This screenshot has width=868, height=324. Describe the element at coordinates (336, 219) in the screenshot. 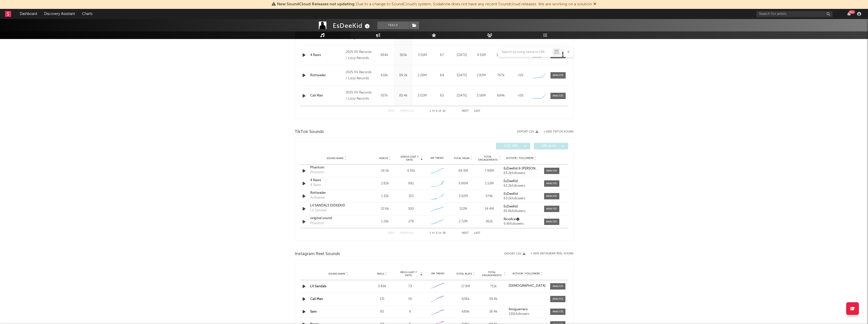

I see `a: original sound` at that location.